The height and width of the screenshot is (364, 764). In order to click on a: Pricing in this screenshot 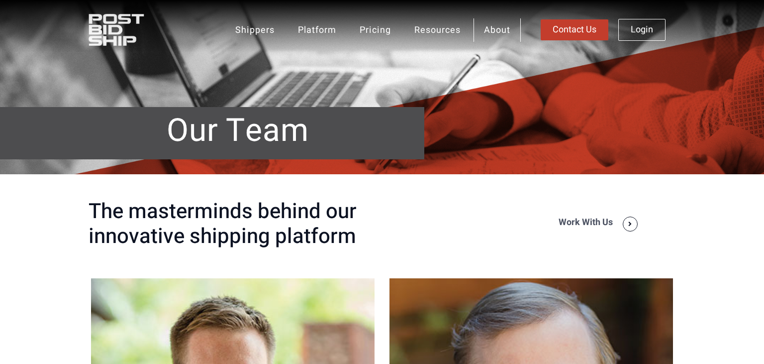, I will do `click(375, 30)`.